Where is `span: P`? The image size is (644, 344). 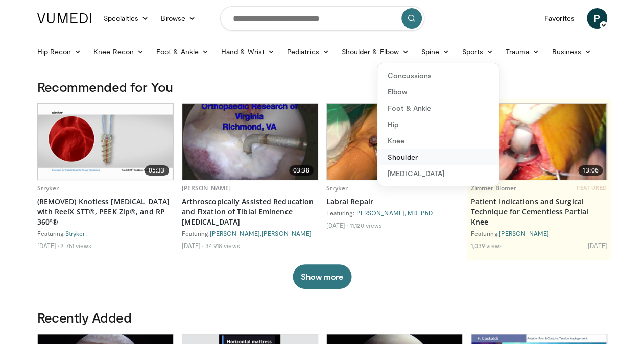 span: P is located at coordinates (597, 19).